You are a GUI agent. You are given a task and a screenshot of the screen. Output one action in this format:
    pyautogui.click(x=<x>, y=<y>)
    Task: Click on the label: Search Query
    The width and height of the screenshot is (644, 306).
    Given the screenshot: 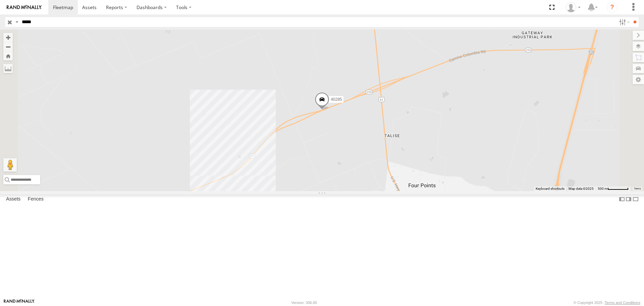 What is the action you would take?
    pyautogui.click(x=17, y=22)
    